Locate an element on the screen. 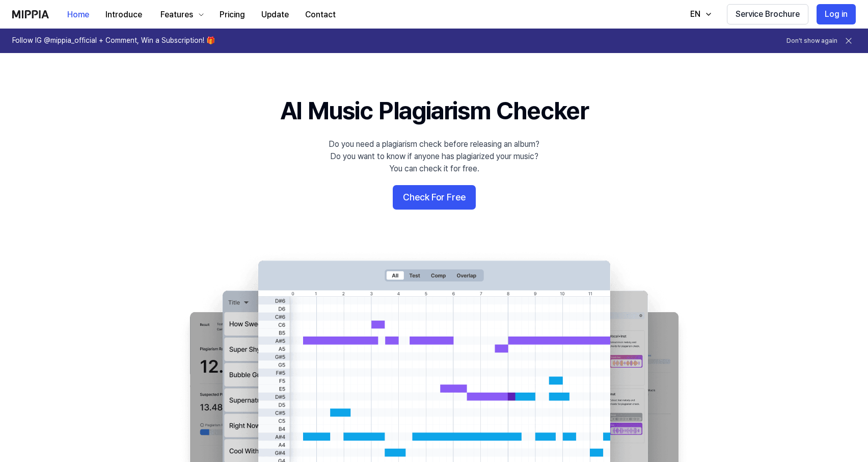 The width and height of the screenshot is (868, 462). button: Home is located at coordinates (78, 15).